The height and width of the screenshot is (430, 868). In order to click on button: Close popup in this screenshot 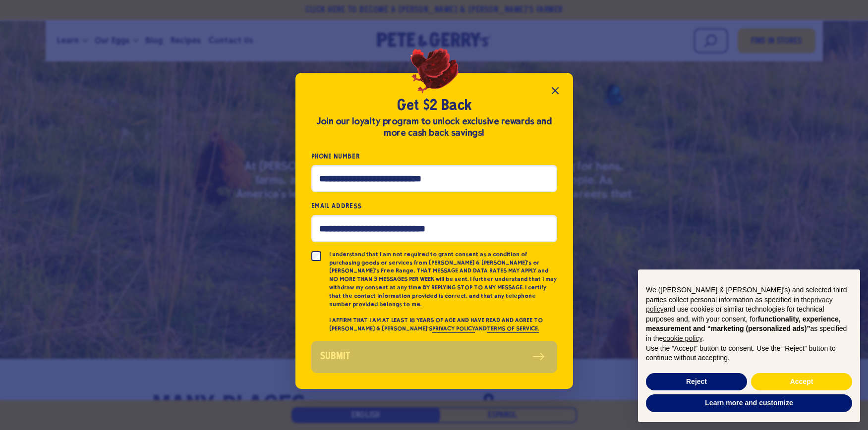, I will do `click(555, 91)`.